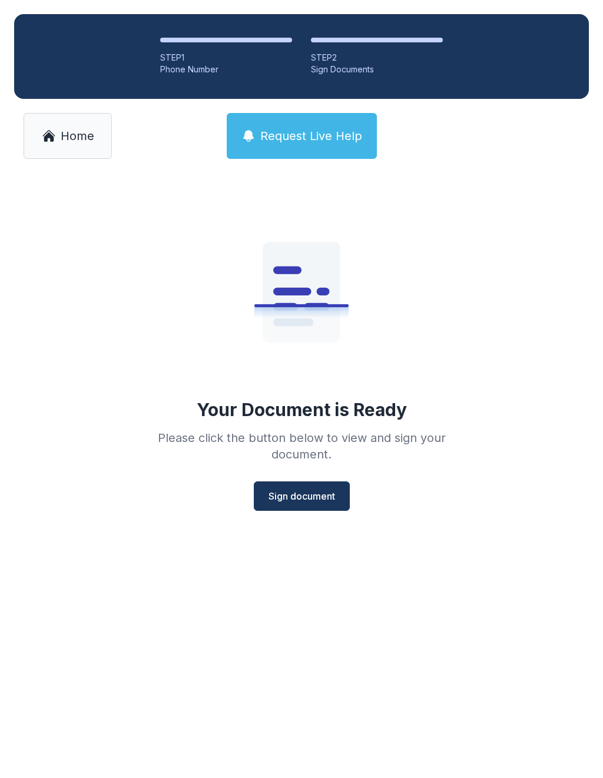 This screenshot has height=778, width=603. I want to click on div: Sign Documents, so click(377, 69).